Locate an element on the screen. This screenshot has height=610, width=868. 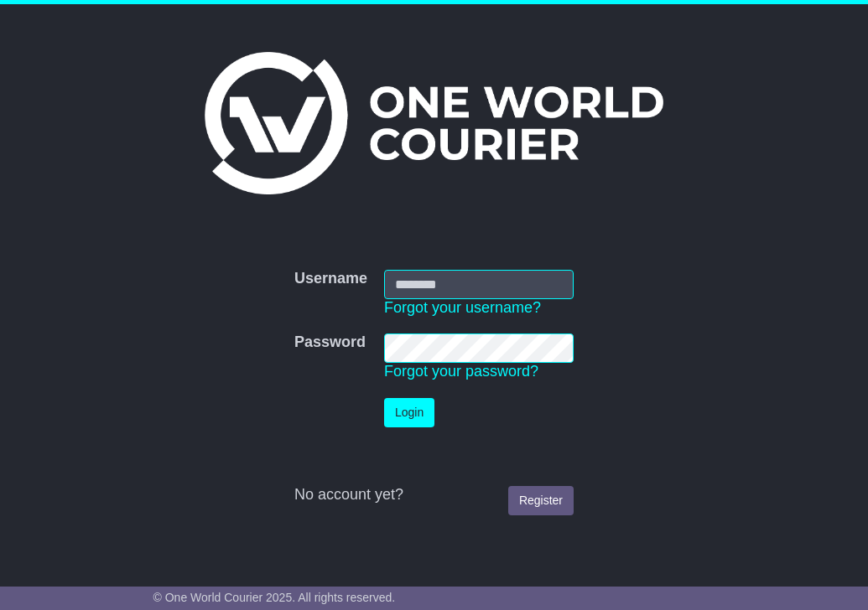
button: Login is located at coordinates (409, 412).